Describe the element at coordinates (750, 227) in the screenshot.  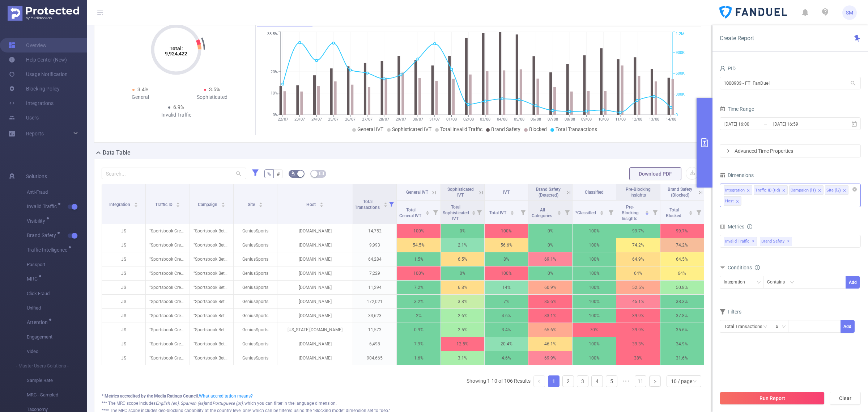
I see `i: icon: info-circle` at that location.